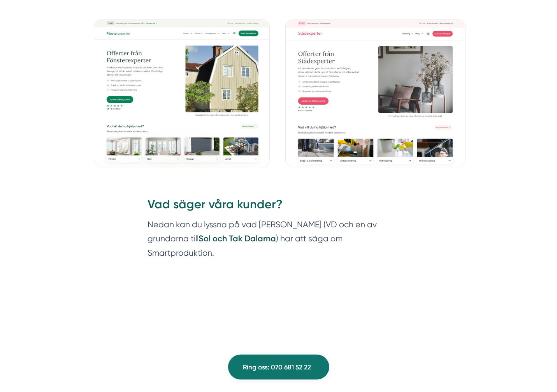  I want to click on img: Leads från Städexperter., so click(375, 93).